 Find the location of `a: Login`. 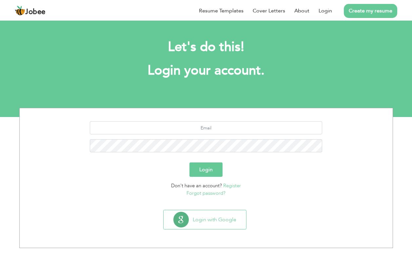

a: Login is located at coordinates (325, 11).